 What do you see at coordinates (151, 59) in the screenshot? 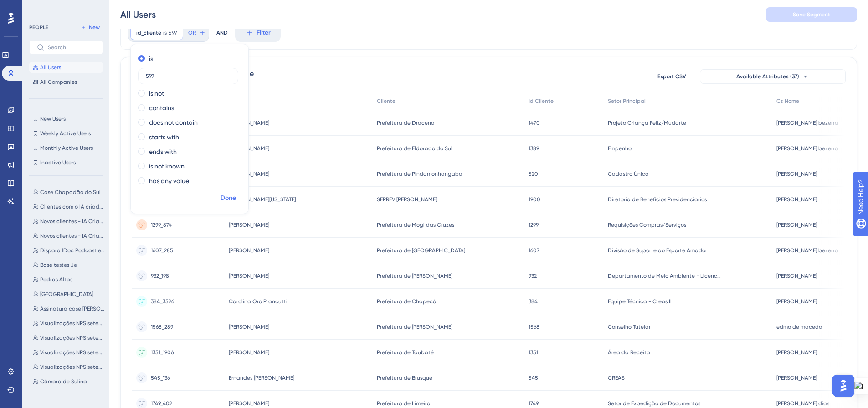
I see `label: is` at bounding box center [151, 59].